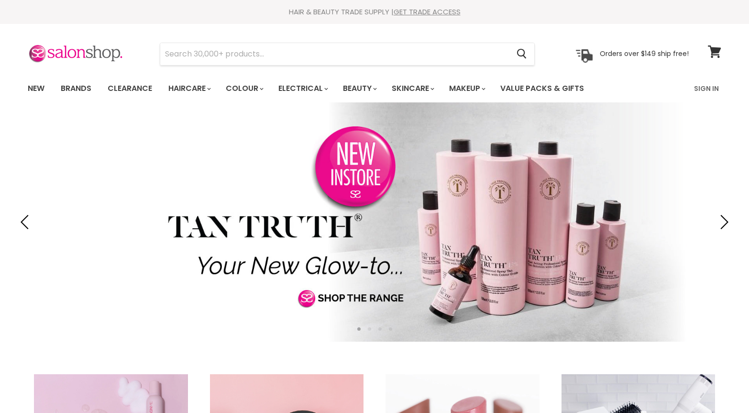 This screenshot has width=749, height=413. What do you see at coordinates (707, 89) in the screenshot?
I see `a: Sign In` at bounding box center [707, 89].